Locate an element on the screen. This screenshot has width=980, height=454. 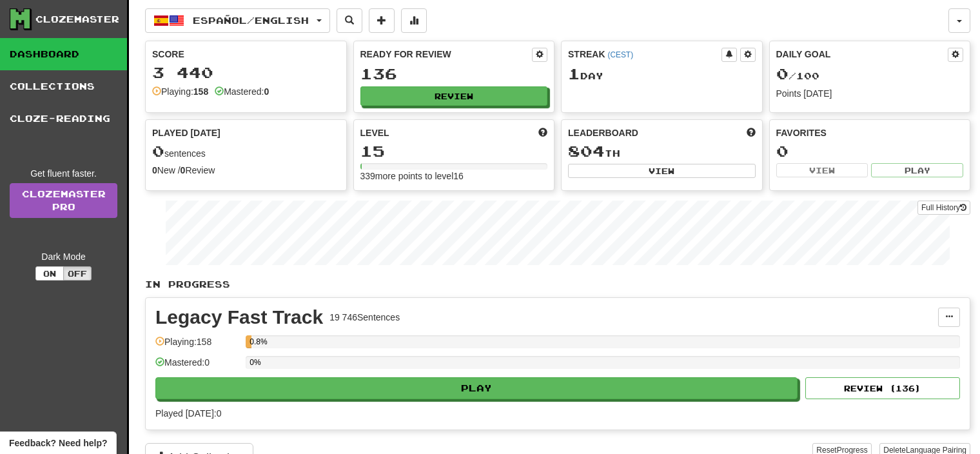
button: Español/English is located at coordinates (237, 20).